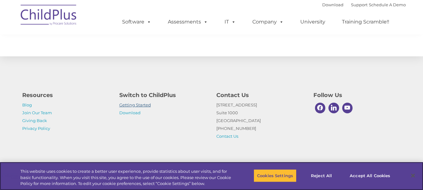 This screenshot has width=423, height=190. Describe the element at coordinates (163, 95) in the screenshot. I see `h4: Switch to ChildPlus` at that location.